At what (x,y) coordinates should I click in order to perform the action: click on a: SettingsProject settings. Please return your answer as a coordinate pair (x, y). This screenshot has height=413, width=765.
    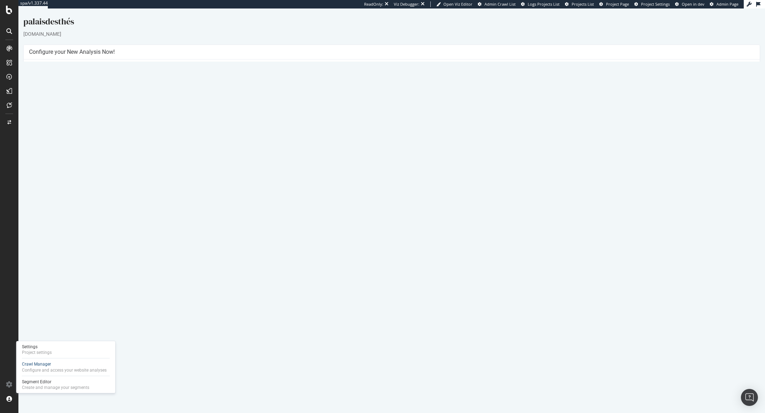
    Looking at the image, I should click on (66, 350).